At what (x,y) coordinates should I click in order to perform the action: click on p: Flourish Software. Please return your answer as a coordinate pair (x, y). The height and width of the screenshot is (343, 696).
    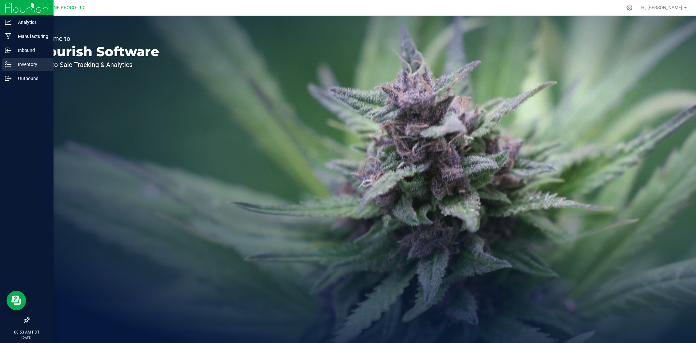
    Looking at the image, I should click on (97, 52).